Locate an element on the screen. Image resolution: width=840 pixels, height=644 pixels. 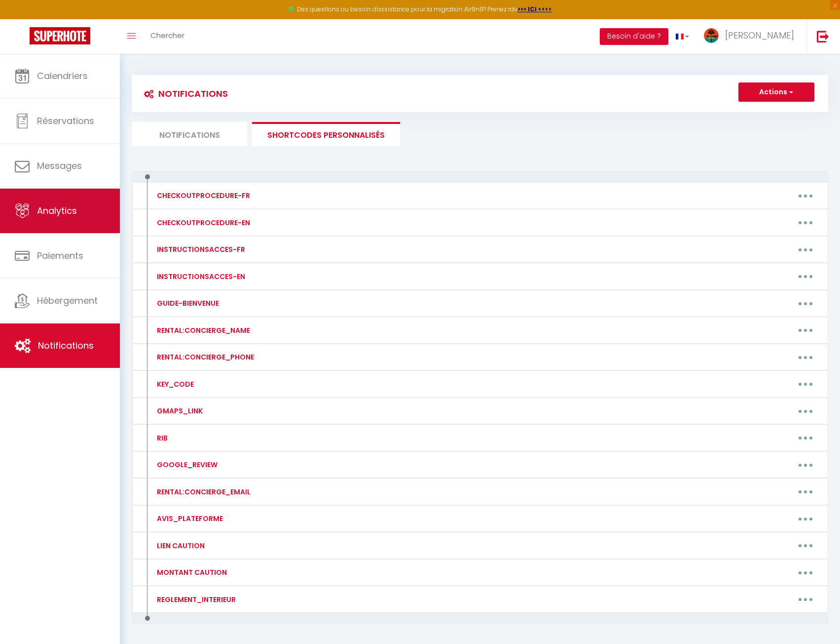
div: LIEN CAUTION is located at coordinates (180, 546).